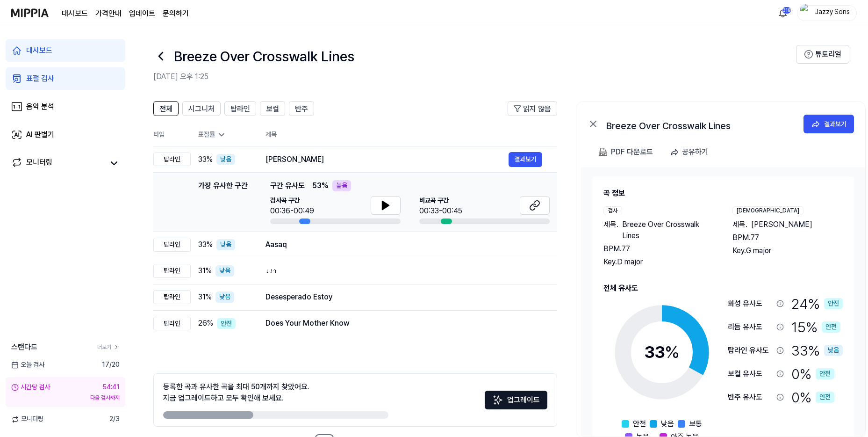 The height and width of the screenshot is (437, 868). I want to click on div: 탑라인 유사도, so click(750, 350).